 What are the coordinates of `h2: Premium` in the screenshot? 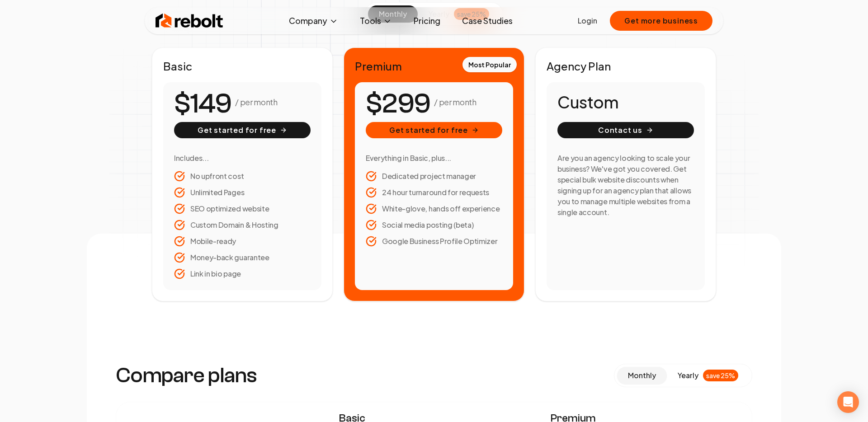 It's located at (434, 66).